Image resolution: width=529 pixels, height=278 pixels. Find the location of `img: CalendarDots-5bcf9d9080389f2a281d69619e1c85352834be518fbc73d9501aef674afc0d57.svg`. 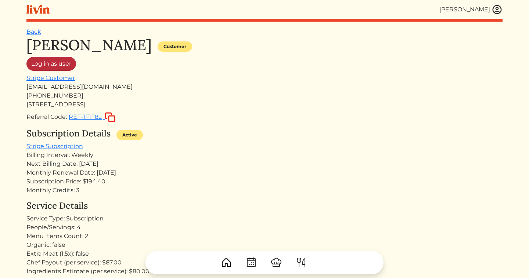

img: CalendarDots-5bcf9d9080389f2a281d69619e1c85352834be518fbc73d9501aef674afc0d57.svg is located at coordinates (251, 263).